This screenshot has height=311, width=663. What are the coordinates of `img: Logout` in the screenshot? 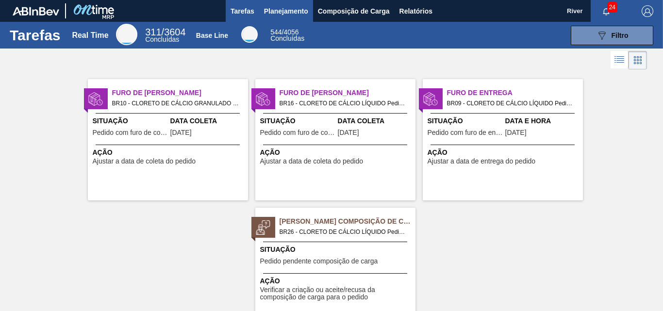 It's located at (648, 11).